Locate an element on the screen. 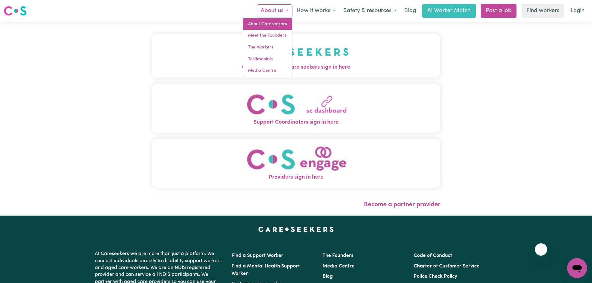 The height and width of the screenshot is (283, 592). button: Care workers and care seekers sign in here is located at coordinates (296, 56).